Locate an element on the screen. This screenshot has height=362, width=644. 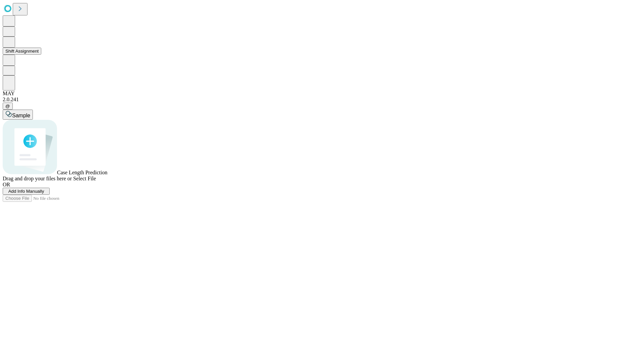
span: Select File is located at coordinates (84, 178).